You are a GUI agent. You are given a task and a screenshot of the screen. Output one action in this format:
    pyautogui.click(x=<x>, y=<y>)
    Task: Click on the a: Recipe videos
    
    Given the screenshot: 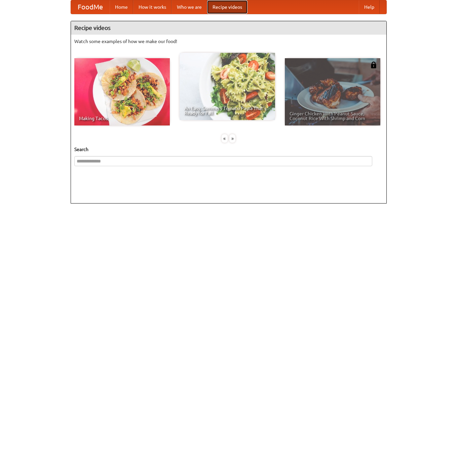 What is the action you would take?
    pyautogui.click(x=227, y=7)
    